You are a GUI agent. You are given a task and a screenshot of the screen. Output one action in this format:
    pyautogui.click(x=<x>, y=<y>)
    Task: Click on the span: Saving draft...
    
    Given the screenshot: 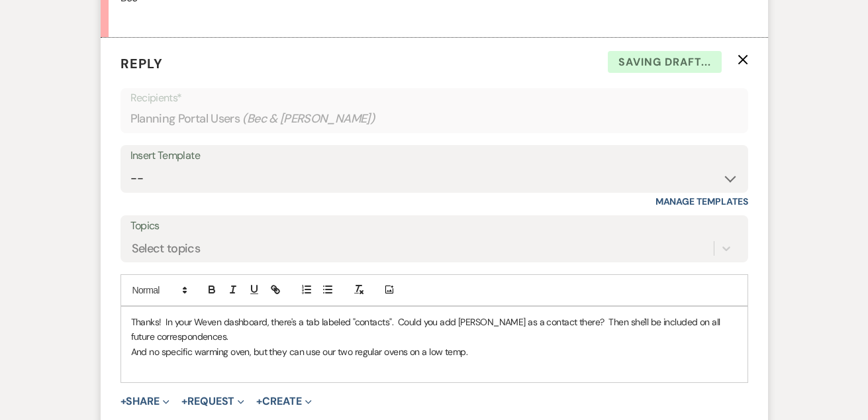 What is the action you would take?
    pyautogui.click(x=665, y=62)
    